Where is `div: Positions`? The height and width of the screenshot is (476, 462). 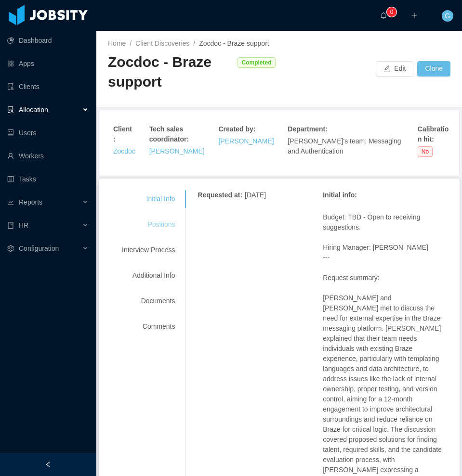 div: Positions is located at coordinates (149, 224).